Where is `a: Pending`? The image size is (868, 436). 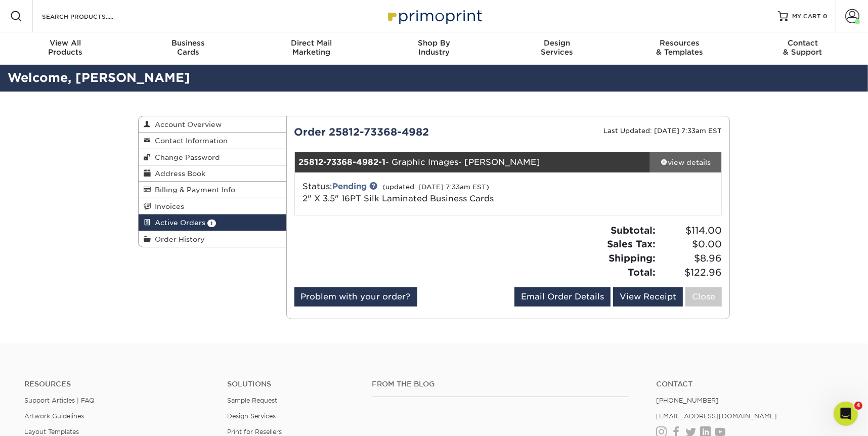 a: Pending is located at coordinates (350, 187).